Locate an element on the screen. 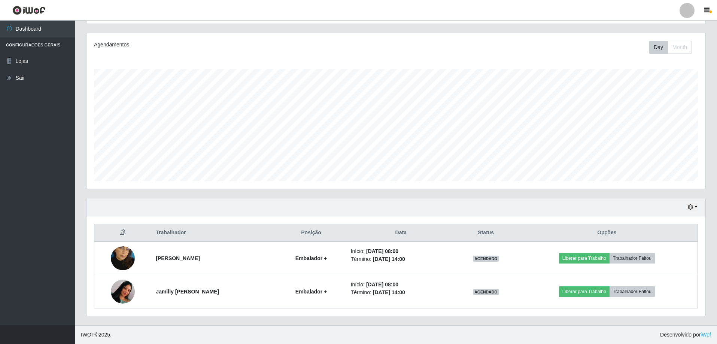  th: Trabalhador is located at coordinates (213, 233).